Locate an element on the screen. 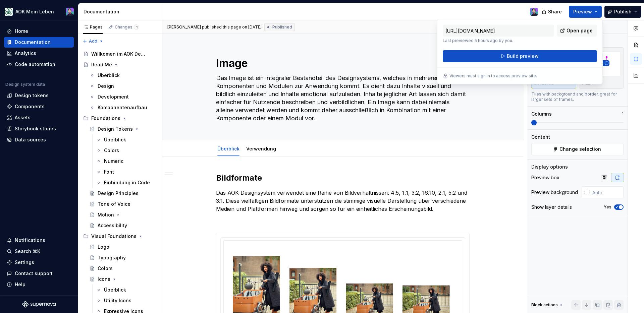 This screenshot has height=313, width=644. button: Preview is located at coordinates (585, 12).